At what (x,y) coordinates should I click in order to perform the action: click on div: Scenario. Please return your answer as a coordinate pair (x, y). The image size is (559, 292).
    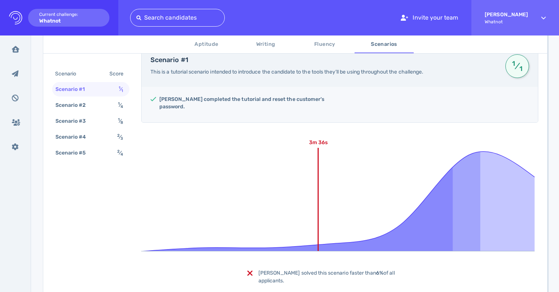
    Looking at the image, I should click on (69, 74).